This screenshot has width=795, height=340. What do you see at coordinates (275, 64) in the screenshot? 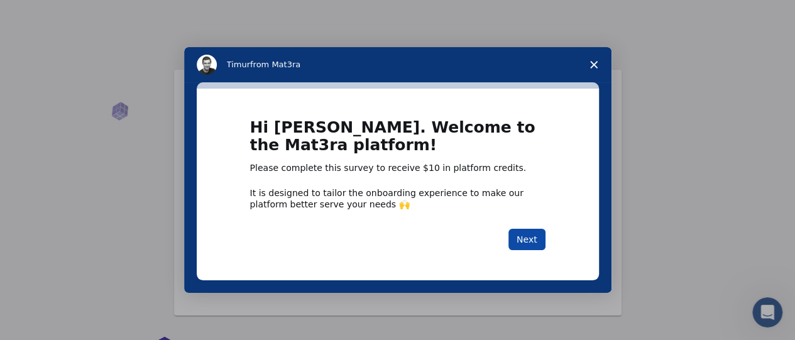
I see `span: from Mat3ra` at bounding box center [275, 64].